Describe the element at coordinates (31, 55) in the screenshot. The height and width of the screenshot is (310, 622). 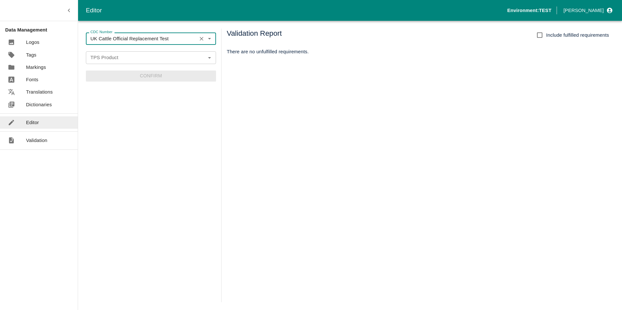
I see `p: Tags` at that location.